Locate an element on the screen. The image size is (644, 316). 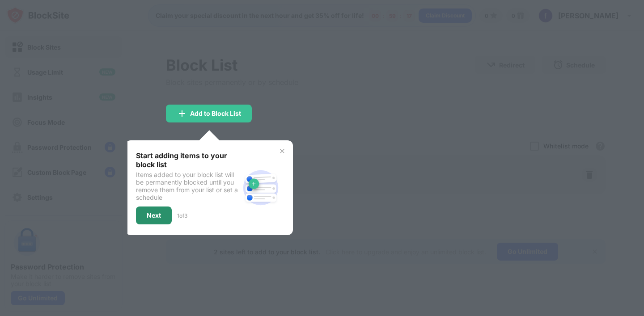
div: Next is located at coordinates (154, 215).